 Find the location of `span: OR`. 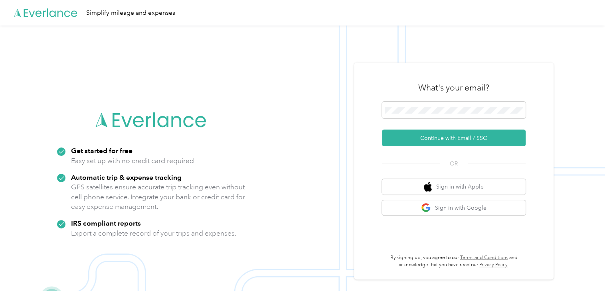

span: OR is located at coordinates (453, 164).